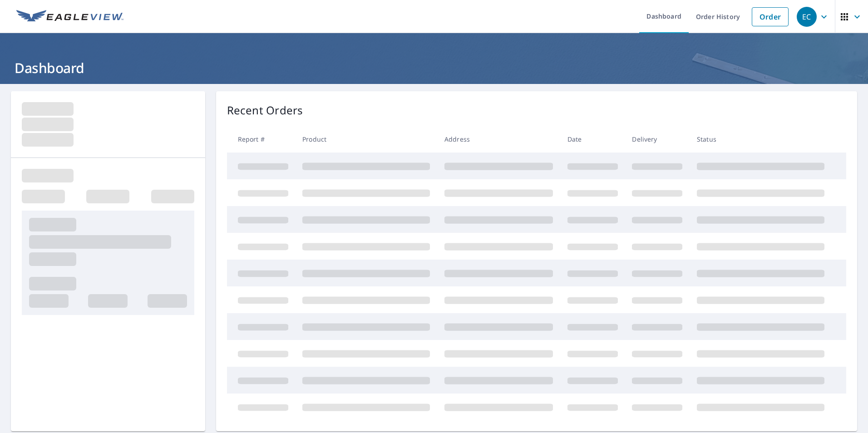  I want to click on th: Delivery, so click(657, 139).